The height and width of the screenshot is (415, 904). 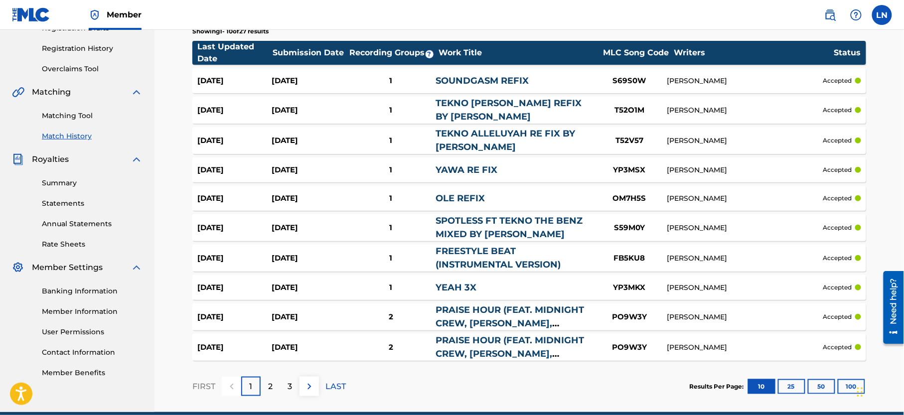 What do you see at coordinates (95, 15) in the screenshot?
I see `img: Top Rightsholder` at bounding box center [95, 15].